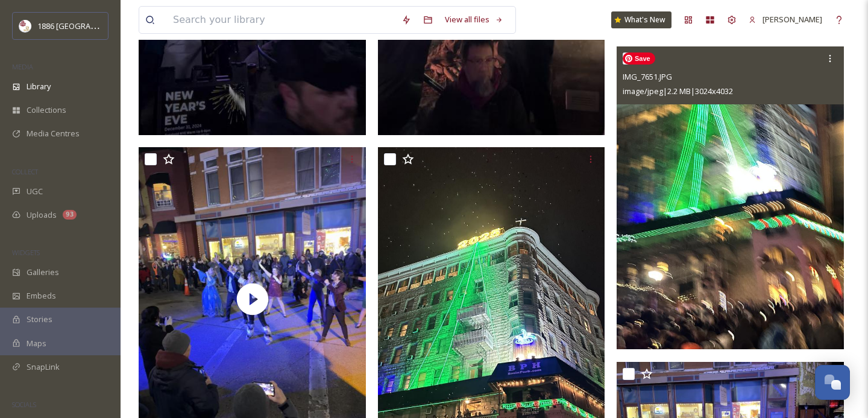  What do you see at coordinates (474, 19) in the screenshot?
I see `div: View all files` at bounding box center [474, 19].